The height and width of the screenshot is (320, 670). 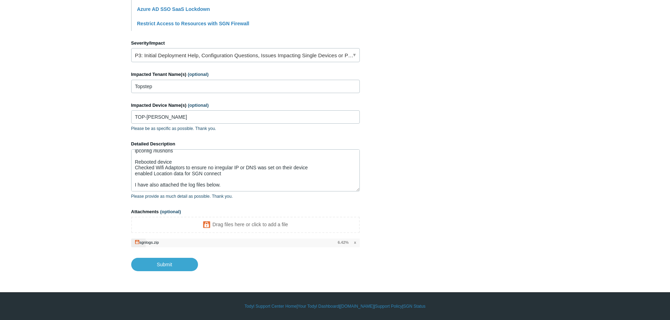 What do you see at coordinates (164, 265) in the screenshot?
I see `input: Submit` at bounding box center [164, 265].